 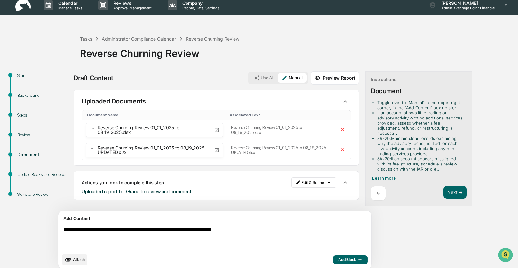 What do you see at coordinates (27, 84) in the screenshot?
I see `span: Preclearance` at bounding box center [27, 84].